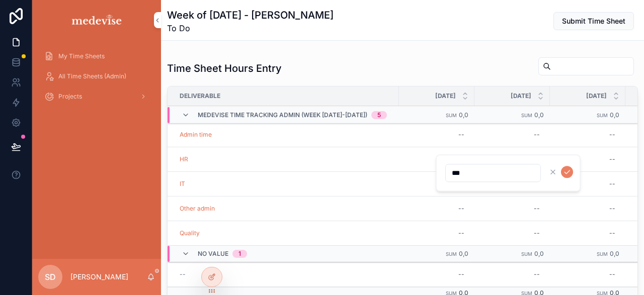 The width and height of the screenshot is (644, 295). Describe the element at coordinates (250, 28) in the screenshot. I see `span: To Do` at that location.